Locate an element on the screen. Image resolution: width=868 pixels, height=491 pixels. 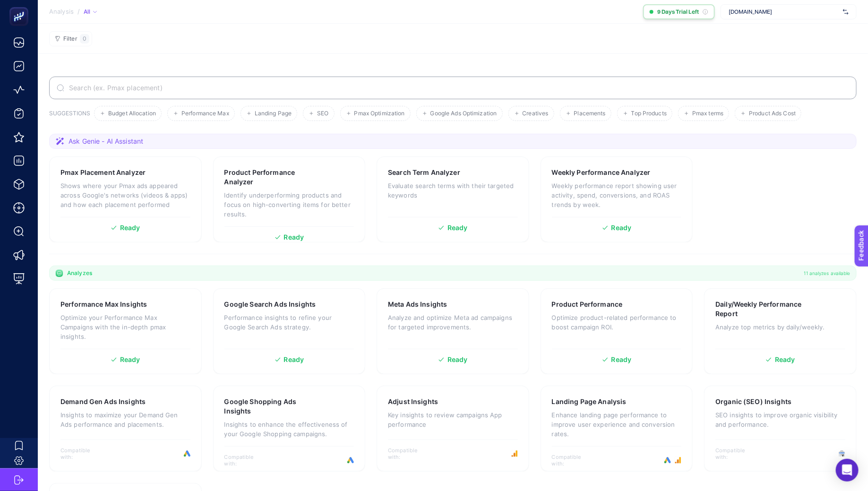
a: Google Shopping Ads InsightsInsights to enhance the effectiveness of your Google Shopping campaig... is located at coordinates (289, 429).